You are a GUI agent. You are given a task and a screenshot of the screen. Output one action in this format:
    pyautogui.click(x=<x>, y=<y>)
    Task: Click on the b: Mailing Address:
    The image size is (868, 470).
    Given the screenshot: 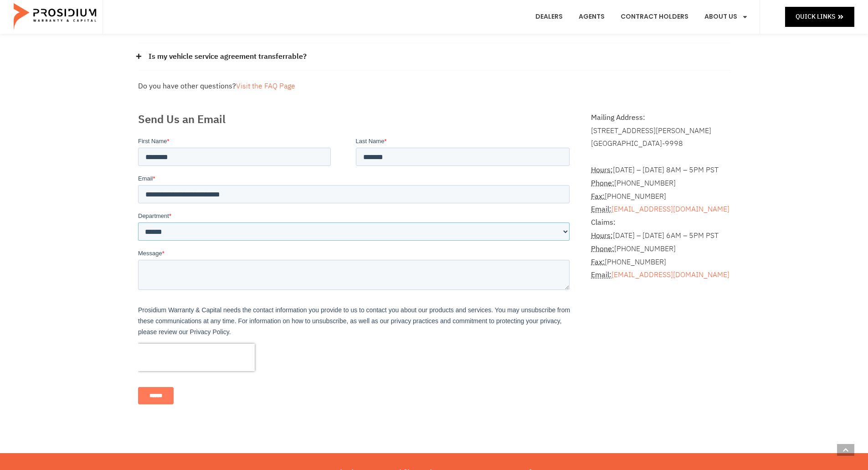 What is the action you would take?
    pyautogui.click(x=618, y=117)
    